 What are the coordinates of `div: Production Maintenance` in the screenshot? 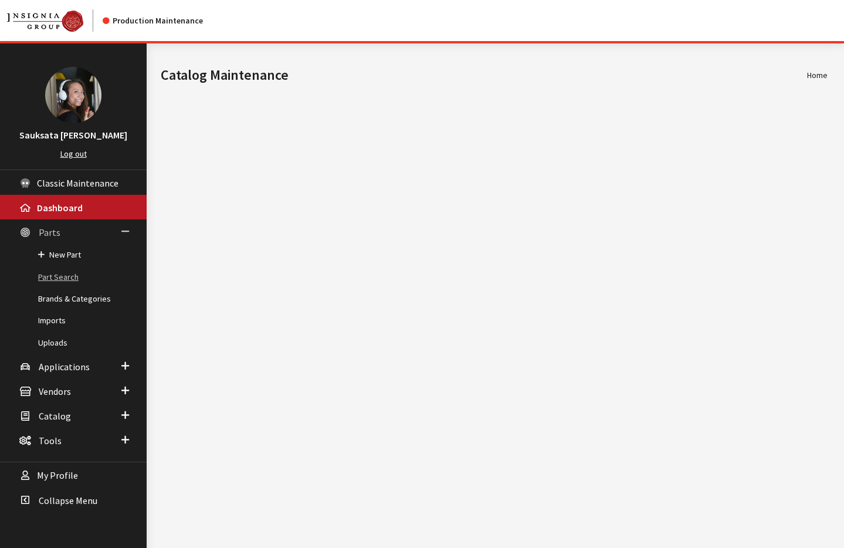 It's located at (153, 21).